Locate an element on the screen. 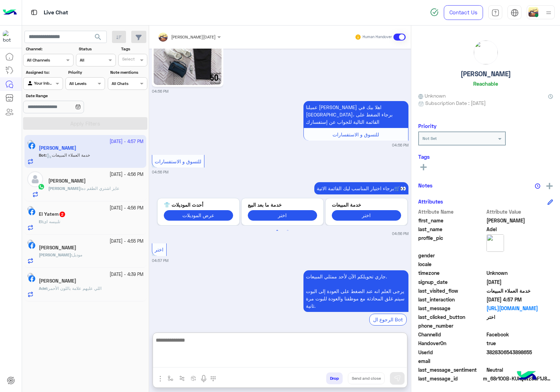  span: last_visited_flow is located at coordinates (451, 291).